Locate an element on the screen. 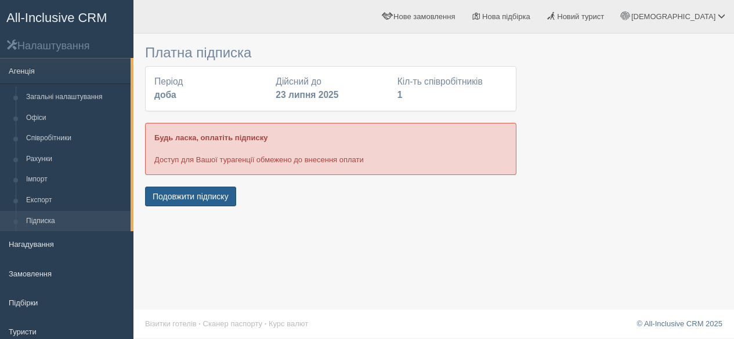  a: Рахунки is located at coordinates (75, 159).